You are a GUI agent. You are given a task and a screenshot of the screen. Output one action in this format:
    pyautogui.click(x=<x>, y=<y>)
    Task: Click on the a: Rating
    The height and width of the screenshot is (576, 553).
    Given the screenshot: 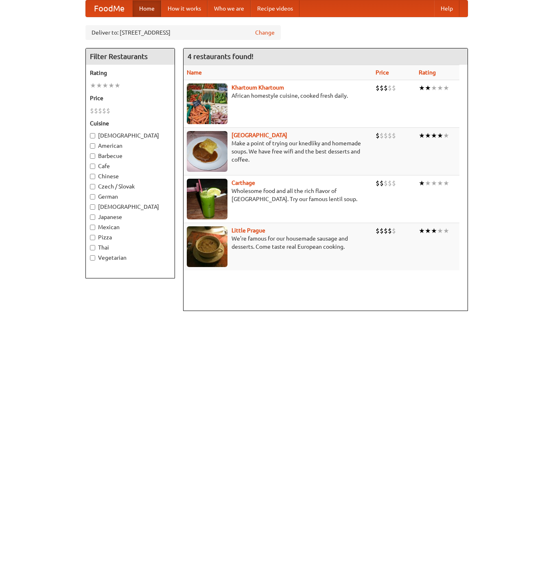 What is the action you would take?
    pyautogui.click(x=427, y=72)
    